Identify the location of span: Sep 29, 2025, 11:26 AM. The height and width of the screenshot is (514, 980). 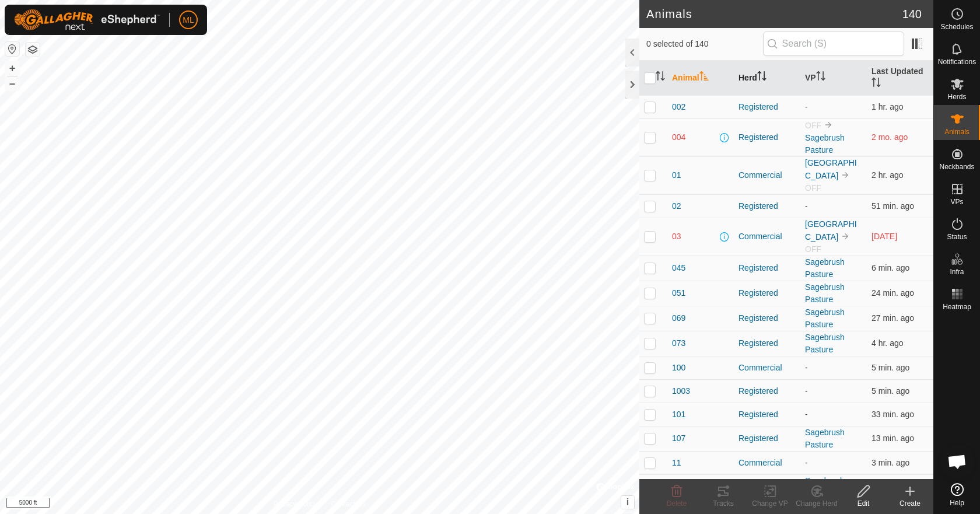
(892, 292).